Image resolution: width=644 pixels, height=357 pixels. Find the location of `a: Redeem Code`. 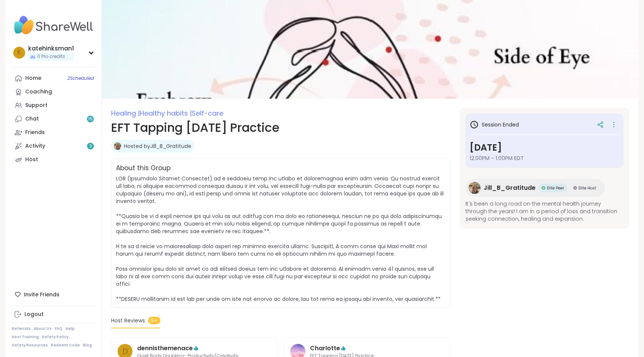

a: Redeem Code is located at coordinates (65, 345).